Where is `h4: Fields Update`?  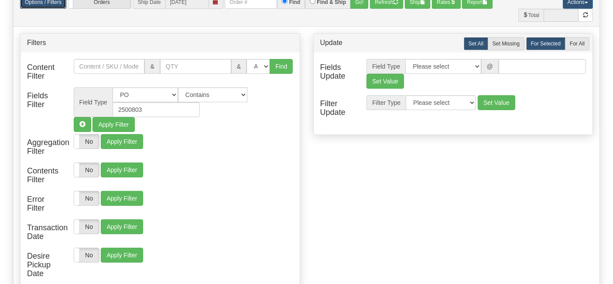
h4: Fields Update is located at coordinates (337, 72).